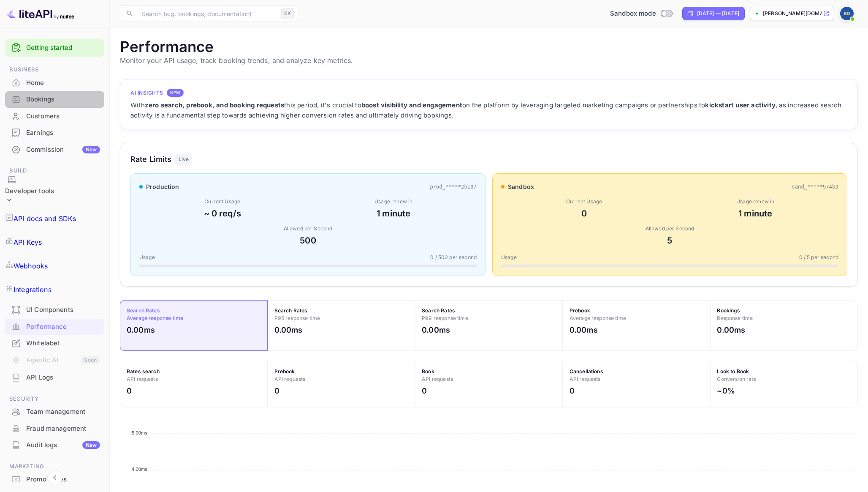 Image resolution: width=868 pixels, height=492 pixels. What do you see at coordinates (54, 149) in the screenshot?
I see `div: CommissionNew` at bounding box center [54, 149].